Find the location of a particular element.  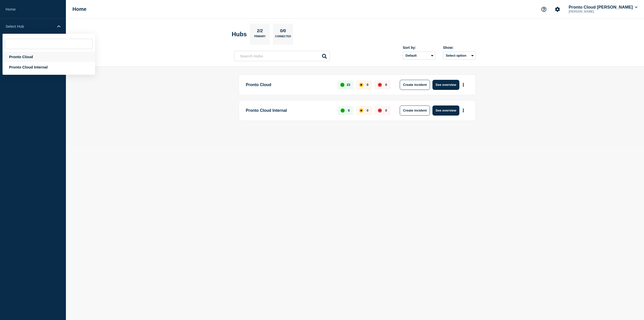

div: Sort by: is located at coordinates (419, 47).